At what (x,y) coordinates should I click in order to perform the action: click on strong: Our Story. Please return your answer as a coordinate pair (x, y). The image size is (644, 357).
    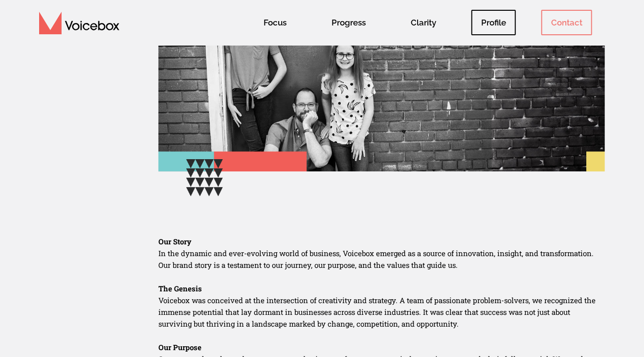
    Looking at the image, I should click on (175, 241).